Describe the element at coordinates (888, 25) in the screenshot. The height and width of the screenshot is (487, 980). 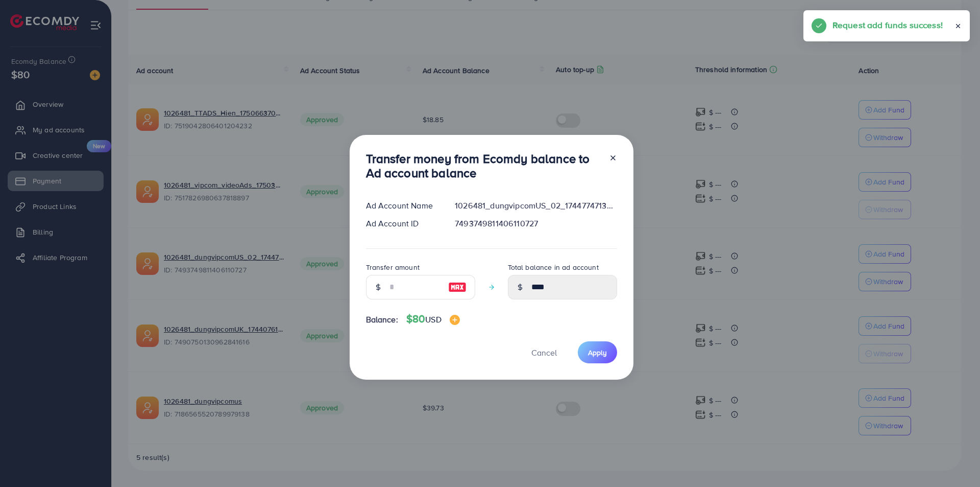
I see `h5: Request add funds success!` at that location.